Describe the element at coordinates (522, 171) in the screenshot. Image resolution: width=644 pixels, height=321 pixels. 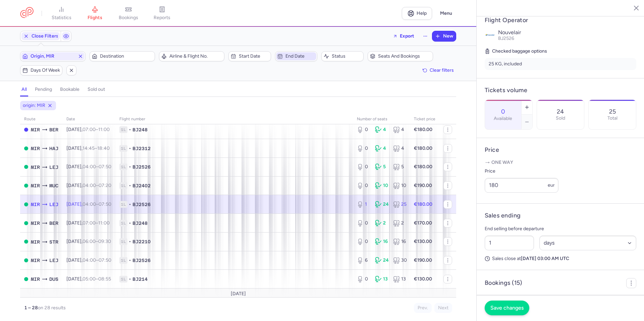
I see `label: Price` at that location.